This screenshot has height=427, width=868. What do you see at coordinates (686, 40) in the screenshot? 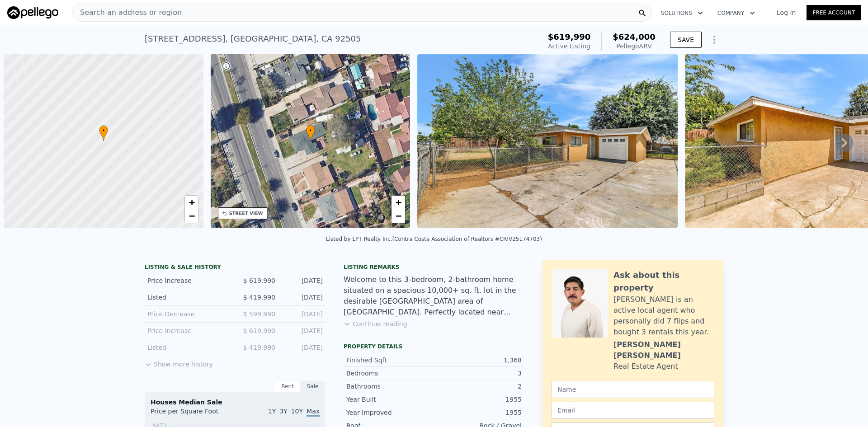
I see `button: SAVE` at bounding box center [686, 40].